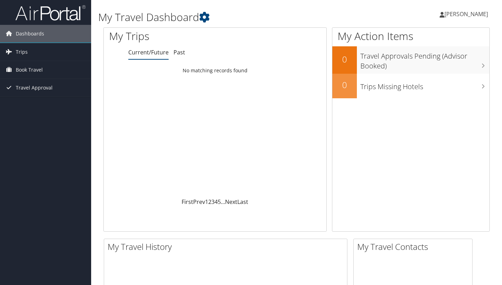 The height and width of the screenshot is (285, 502). Describe the element at coordinates (210, 202) in the screenshot. I see `a: 2` at that location.